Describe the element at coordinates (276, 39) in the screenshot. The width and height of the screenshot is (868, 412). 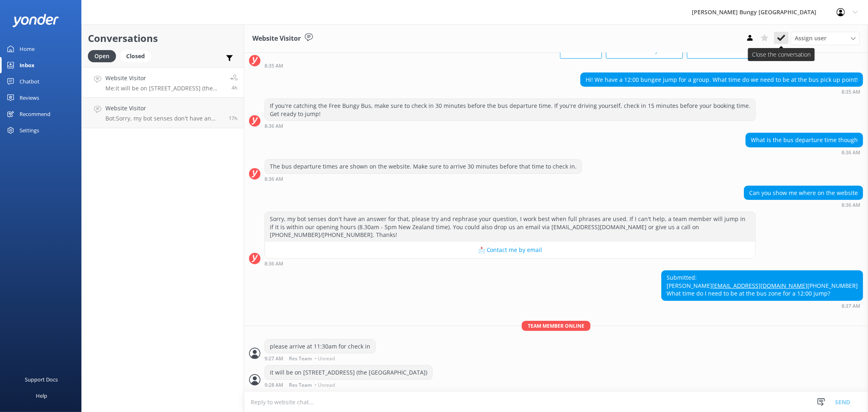
I see `h3: Website Visitor` at that location.